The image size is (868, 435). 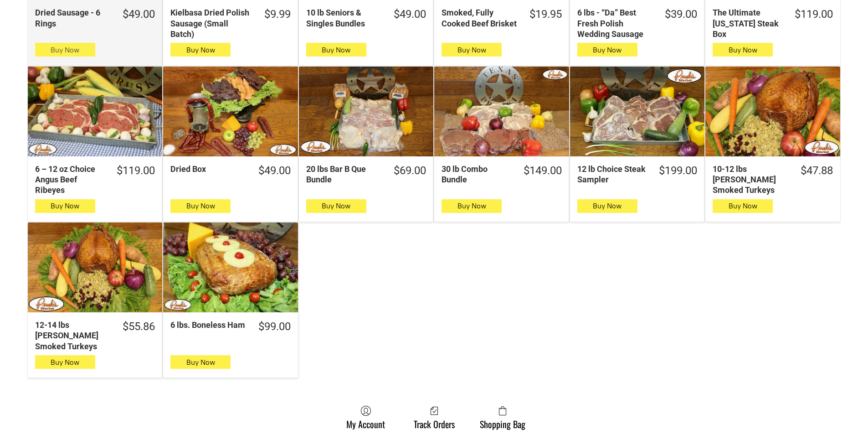 What do you see at coordinates (503, 417) in the screenshot?
I see `a: Shopping Bag` at bounding box center [503, 417].